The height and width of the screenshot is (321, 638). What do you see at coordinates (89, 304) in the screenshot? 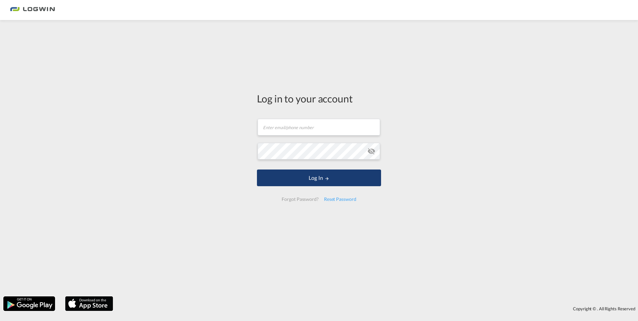
I see `img: apple.png` at bounding box center [89, 304].